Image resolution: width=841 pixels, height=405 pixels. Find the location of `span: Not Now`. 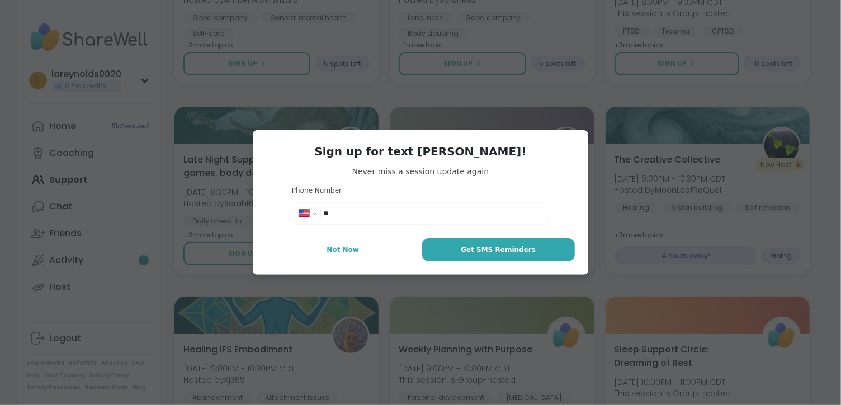

span: Not Now is located at coordinates (343, 250).